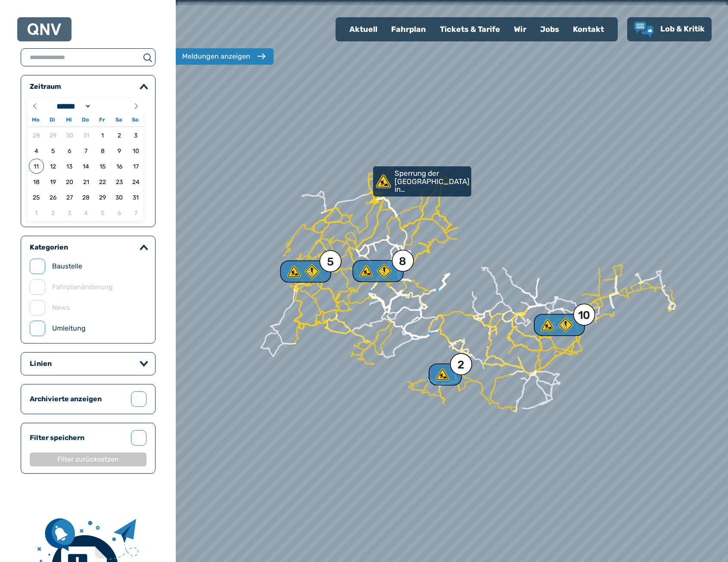  Describe the element at coordinates (86, 213) in the screenshot. I see `span: 04.09.2025` at that location.